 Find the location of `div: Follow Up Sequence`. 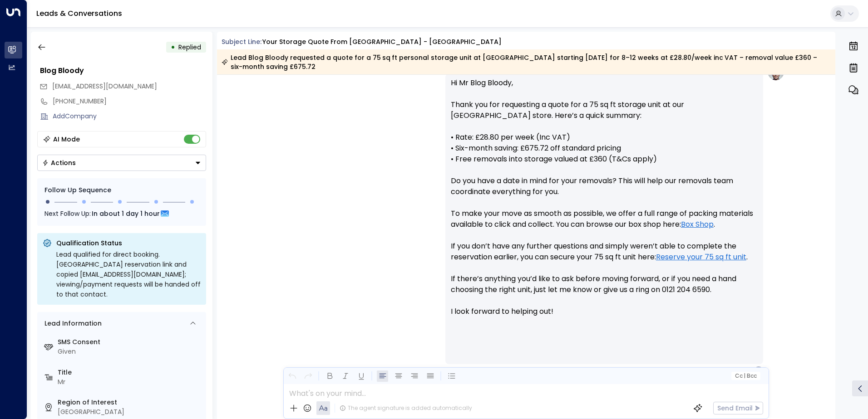

div: Follow Up Sequence is located at coordinates (122, 190).